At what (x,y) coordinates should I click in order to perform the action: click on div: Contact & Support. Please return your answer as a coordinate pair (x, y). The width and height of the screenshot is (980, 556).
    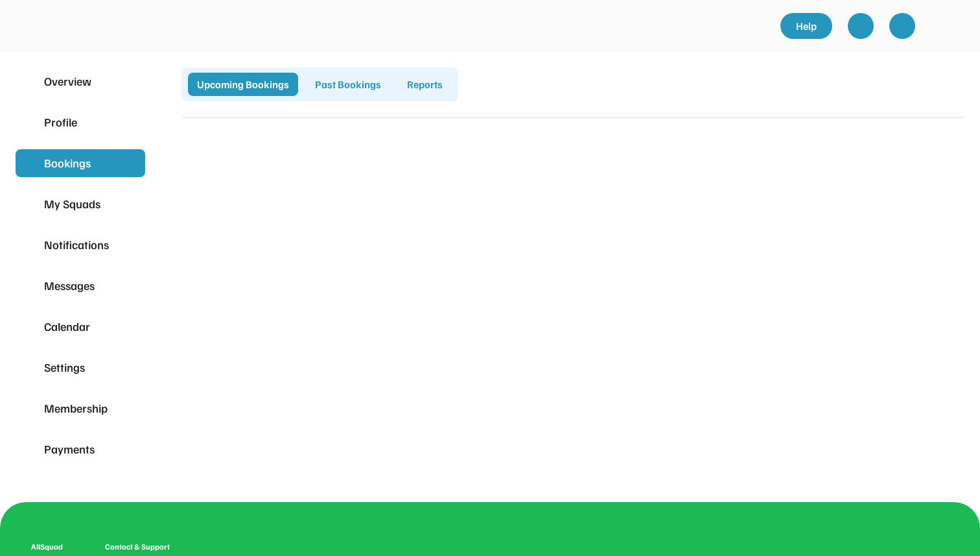
    Looking at the image, I should click on (145, 546).